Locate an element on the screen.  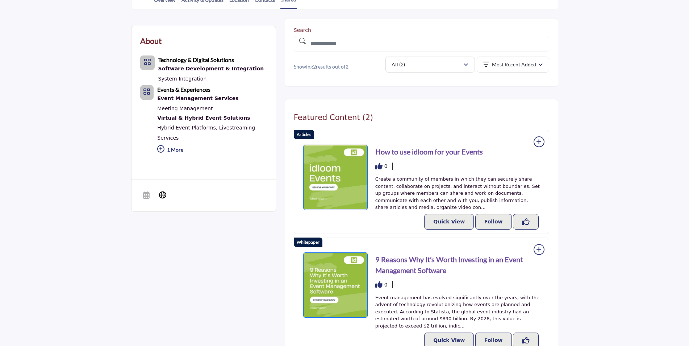
a: Events & Experiences is located at coordinates (184, 90).